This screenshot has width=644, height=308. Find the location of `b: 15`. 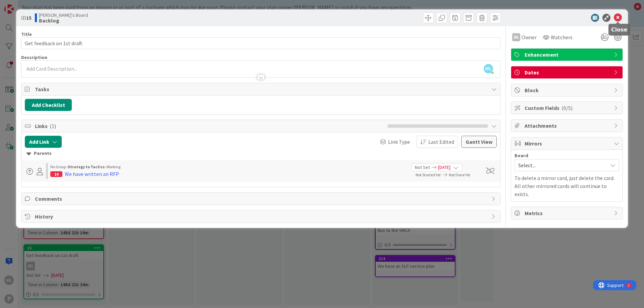

b: 15 is located at coordinates (29, 18).